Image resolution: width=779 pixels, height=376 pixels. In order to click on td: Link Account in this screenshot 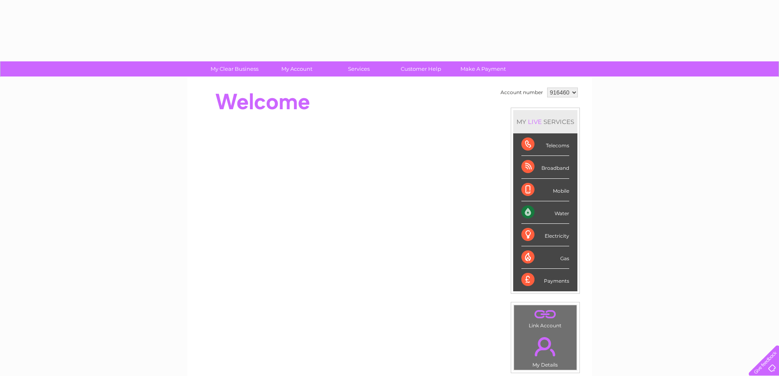, I will do `click(545, 317)`.